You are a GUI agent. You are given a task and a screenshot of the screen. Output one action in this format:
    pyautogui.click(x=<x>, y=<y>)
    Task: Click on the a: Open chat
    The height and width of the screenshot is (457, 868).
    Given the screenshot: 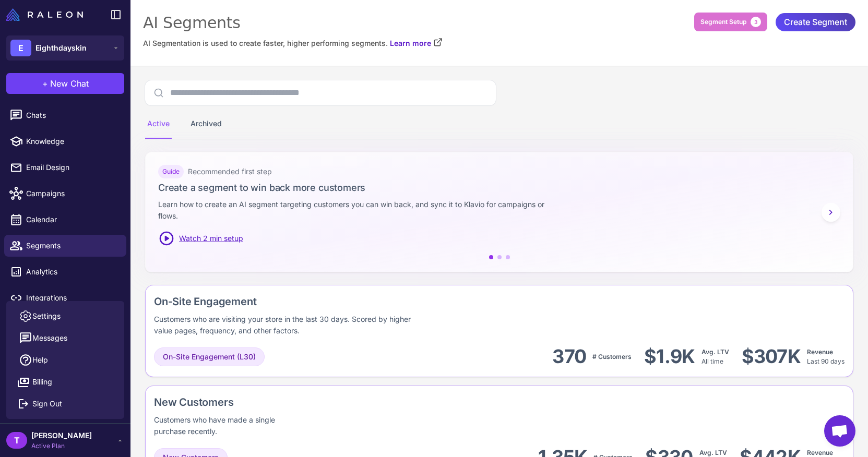 What is the action you would take?
    pyautogui.click(x=840, y=431)
    